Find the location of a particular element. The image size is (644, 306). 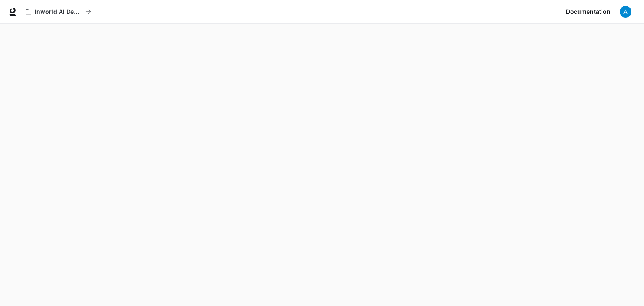

button: All workspaces is located at coordinates (58, 12).